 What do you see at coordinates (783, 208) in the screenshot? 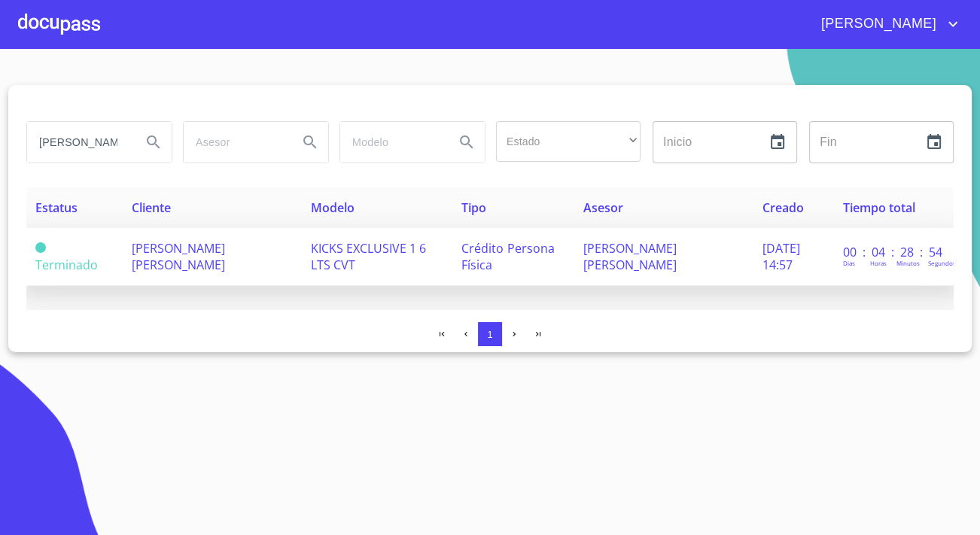
I see `span: Creado` at bounding box center [783, 208].